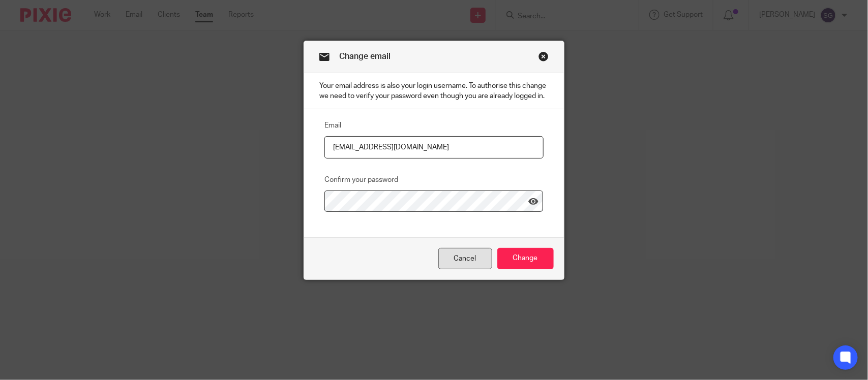  I want to click on a: Close this dialog window, so click(543, 58).